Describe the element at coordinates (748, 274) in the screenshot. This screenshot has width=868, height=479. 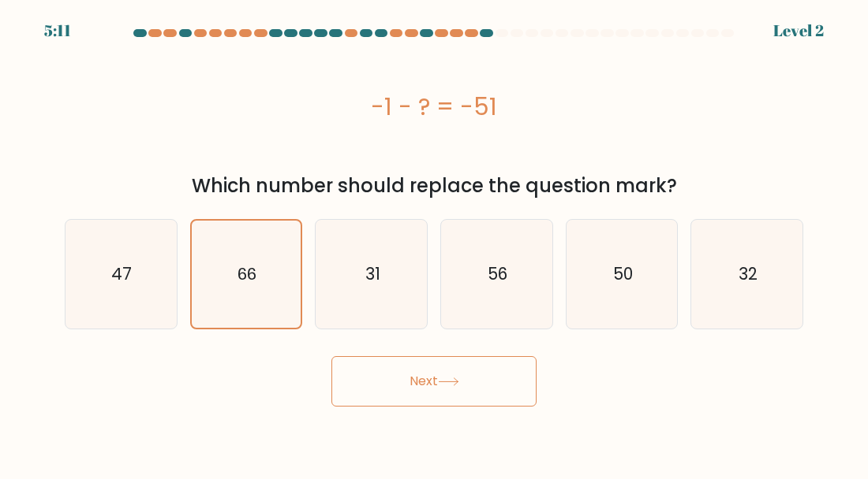
I see `text: 32` at that location.